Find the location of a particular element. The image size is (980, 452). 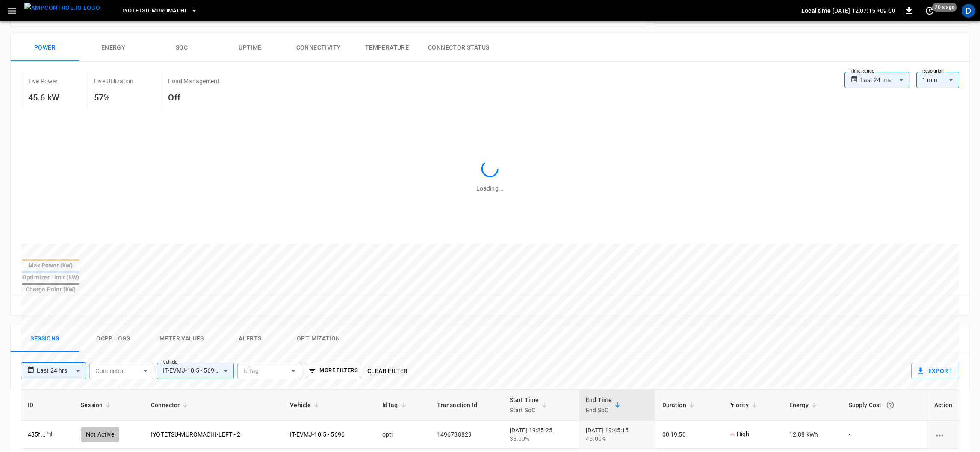

span: IdTag is located at coordinates (395, 405).